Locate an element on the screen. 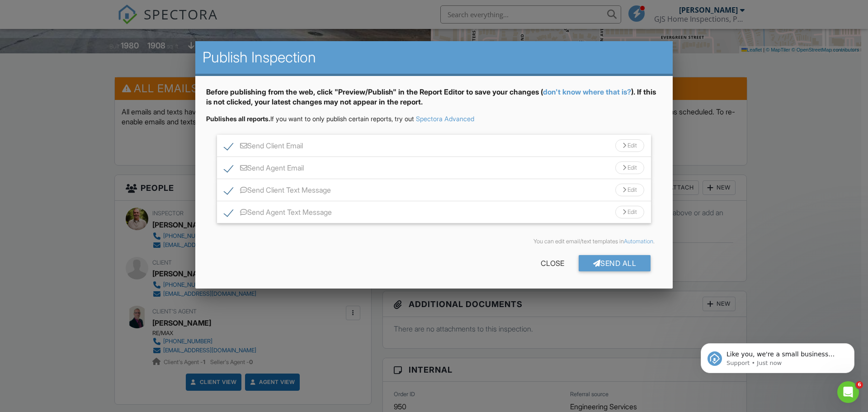  label: Send Client Email is located at coordinates (263, 147).